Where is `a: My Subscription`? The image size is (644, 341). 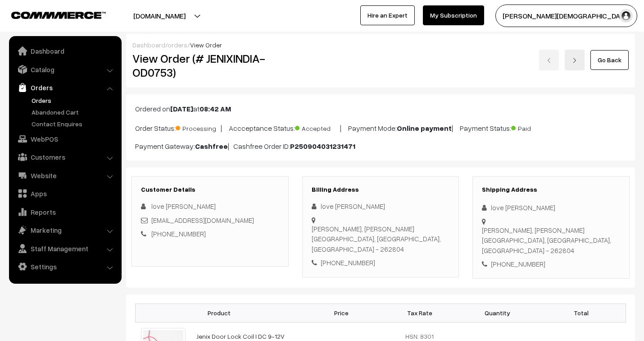
a: My Subscription is located at coordinates (453, 16).